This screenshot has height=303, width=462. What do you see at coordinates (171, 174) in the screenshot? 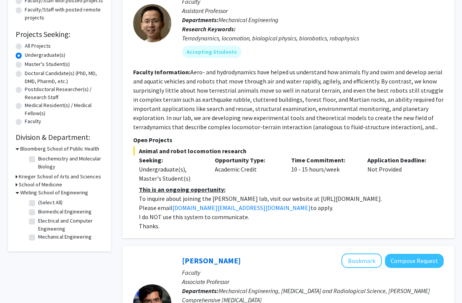
I see `div: Undergraduate(s), Master's Student(s)` at bounding box center [171, 174].